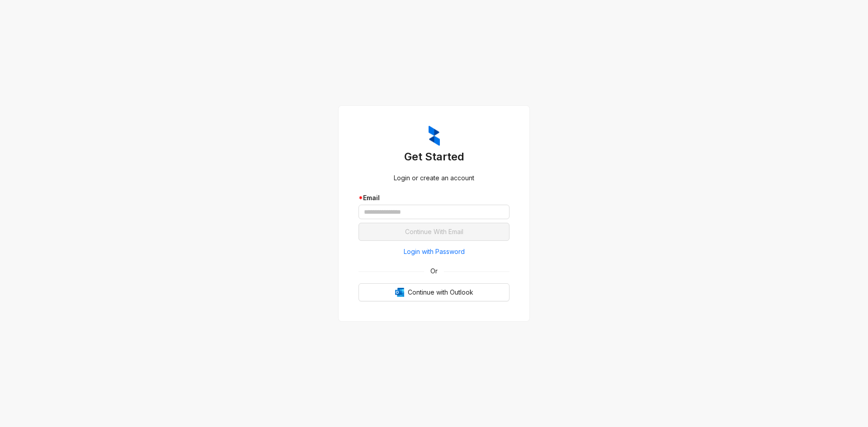 This screenshot has height=427, width=868. I want to click on h3: Get Started, so click(434, 157).